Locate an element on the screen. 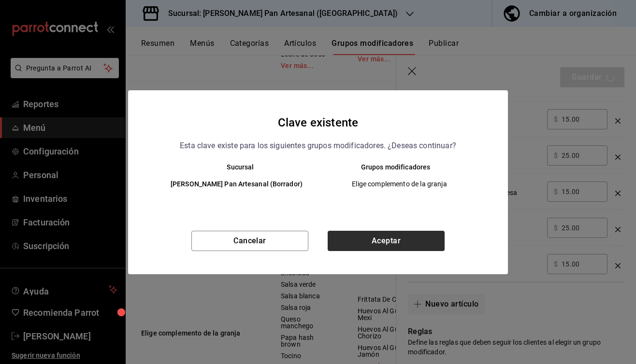  span: Elige complemento de la granja is located at coordinates (399, 184).